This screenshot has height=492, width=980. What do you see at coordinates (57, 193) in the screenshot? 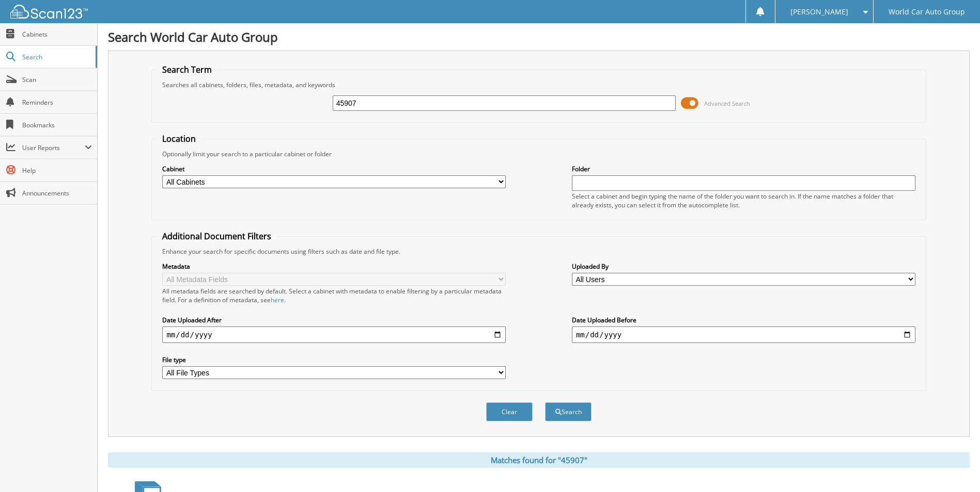
I see `span: Announcements` at bounding box center [57, 193].